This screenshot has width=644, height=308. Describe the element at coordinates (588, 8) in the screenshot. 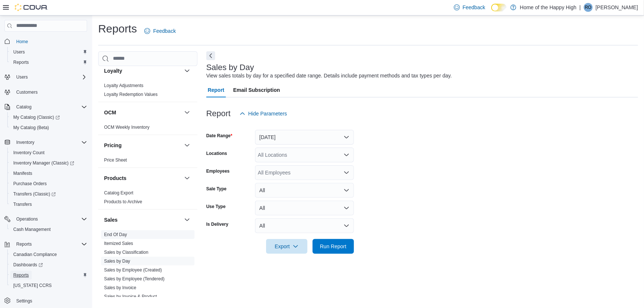

I see `div: Renata Owen` at that location.